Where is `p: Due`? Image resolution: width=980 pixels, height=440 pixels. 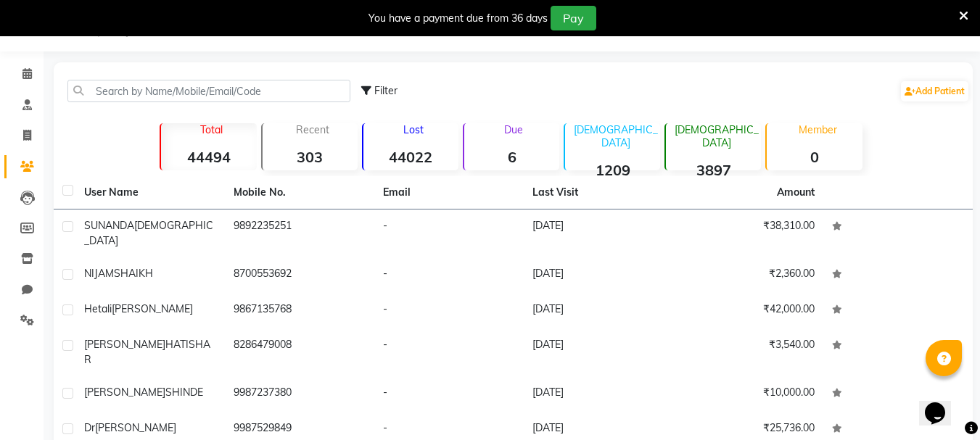 p: Due is located at coordinates (513, 129).